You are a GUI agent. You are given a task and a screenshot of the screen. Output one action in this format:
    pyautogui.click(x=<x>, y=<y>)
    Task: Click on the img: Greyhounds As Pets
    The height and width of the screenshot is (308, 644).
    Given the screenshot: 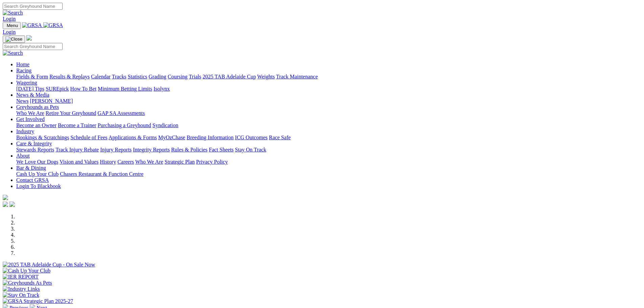 What is the action you would take?
    pyautogui.click(x=28, y=283)
    